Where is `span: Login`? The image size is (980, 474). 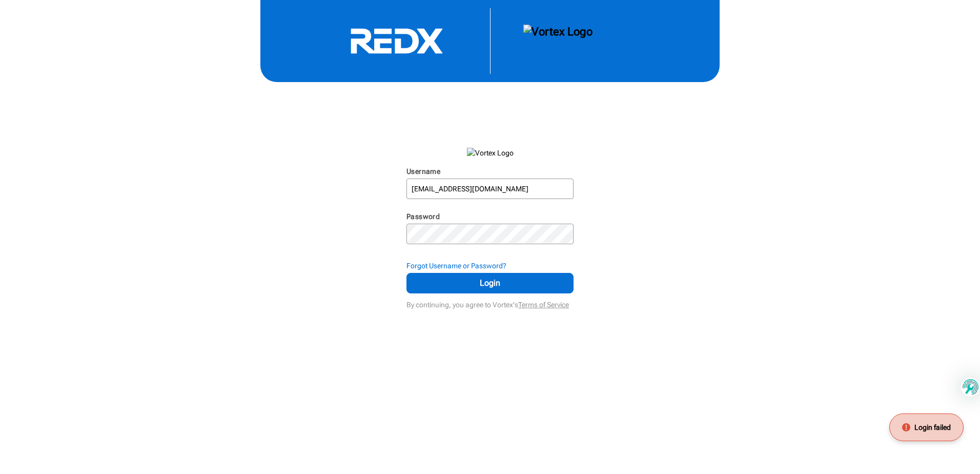 span: Login is located at coordinates (490, 283).